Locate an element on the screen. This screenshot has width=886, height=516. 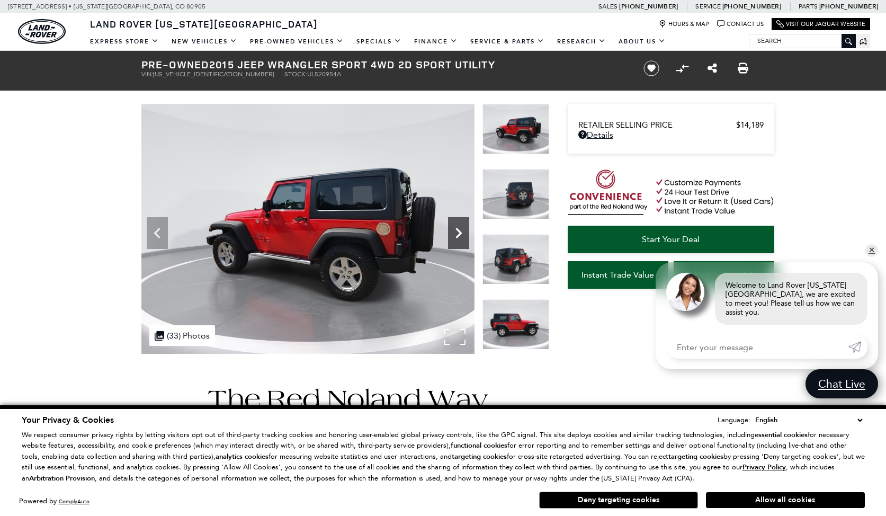
a: New Vehicles is located at coordinates (204, 41).